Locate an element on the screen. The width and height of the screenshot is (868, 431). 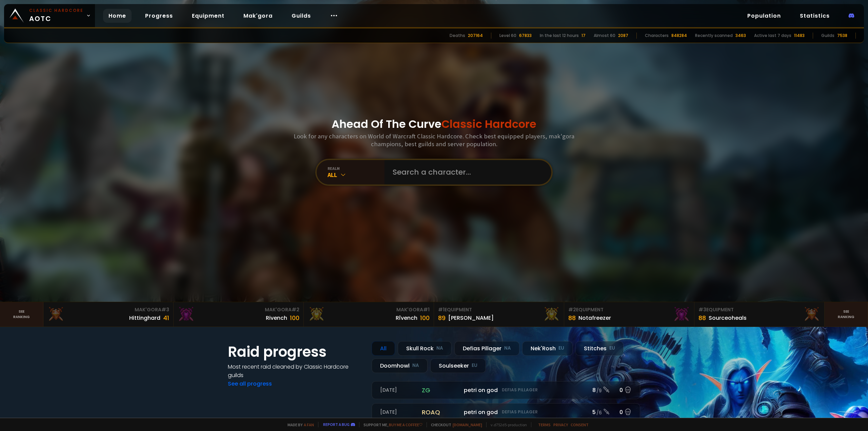
a: Statistics is located at coordinates (814, 15).